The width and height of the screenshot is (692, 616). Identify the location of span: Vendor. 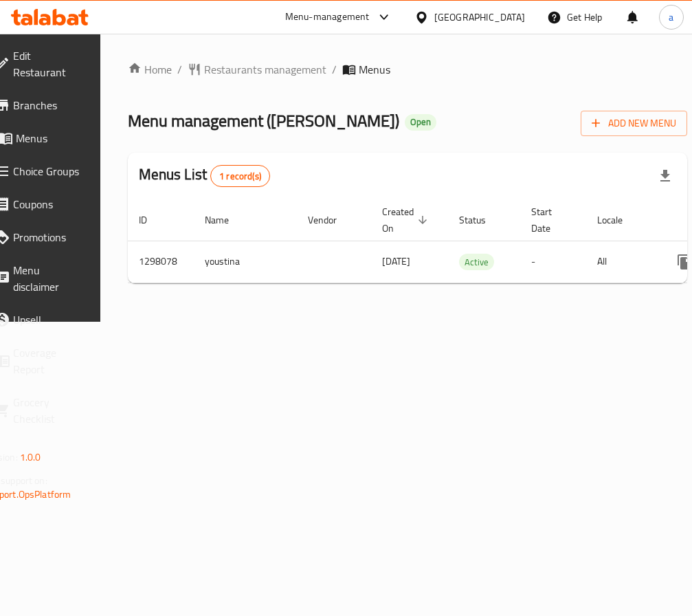
(331, 220).